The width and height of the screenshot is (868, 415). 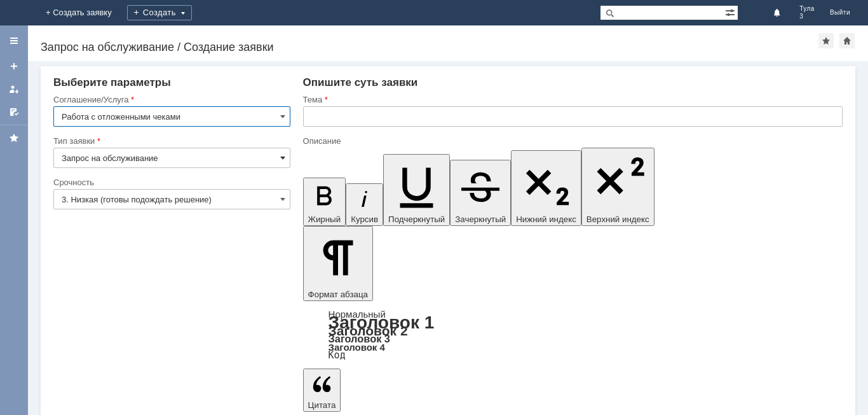 I want to click on div: Соглашение/Услуга, so click(x=171, y=99).